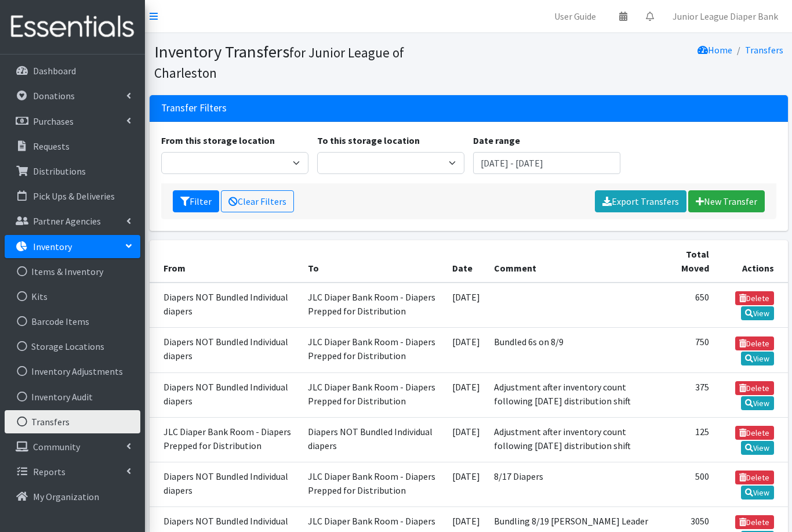 The image size is (792, 532). Describe the element at coordinates (53, 121) in the screenshot. I see `p: Purchases` at that location.